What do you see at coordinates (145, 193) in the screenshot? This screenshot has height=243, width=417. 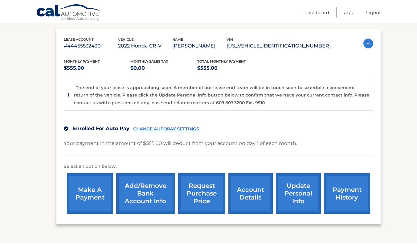 I see `a: Add/Remove bank account info` at bounding box center [145, 193].